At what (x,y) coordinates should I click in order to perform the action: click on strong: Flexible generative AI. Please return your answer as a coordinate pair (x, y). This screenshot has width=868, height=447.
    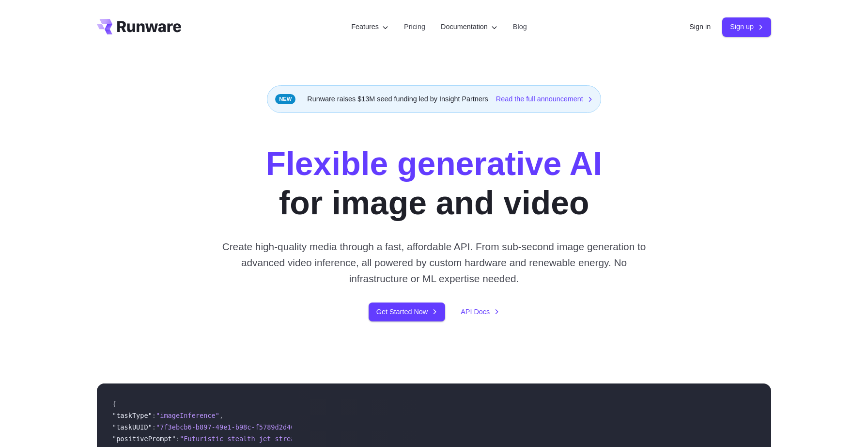
    Looking at the image, I should click on (434, 163).